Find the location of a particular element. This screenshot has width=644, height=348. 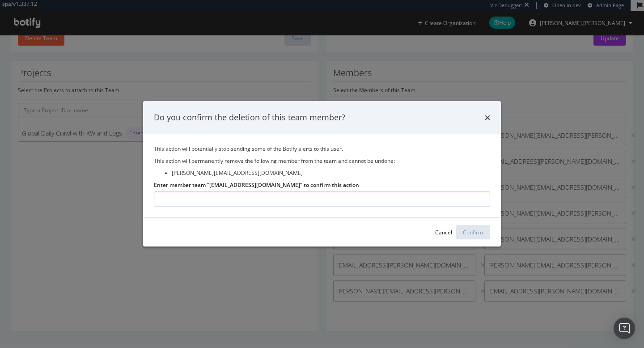

button: Confirm is located at coordinates (473, 232).